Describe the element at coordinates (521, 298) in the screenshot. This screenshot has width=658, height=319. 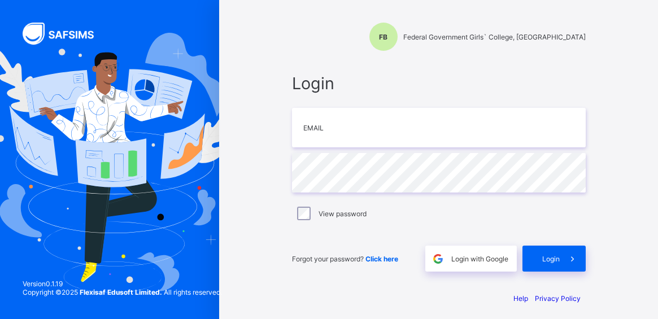
I see `a: Help` at that location.